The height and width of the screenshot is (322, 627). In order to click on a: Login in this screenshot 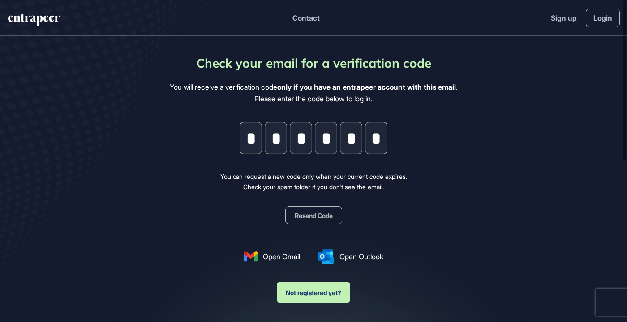, I will do `click(603, 18)`.